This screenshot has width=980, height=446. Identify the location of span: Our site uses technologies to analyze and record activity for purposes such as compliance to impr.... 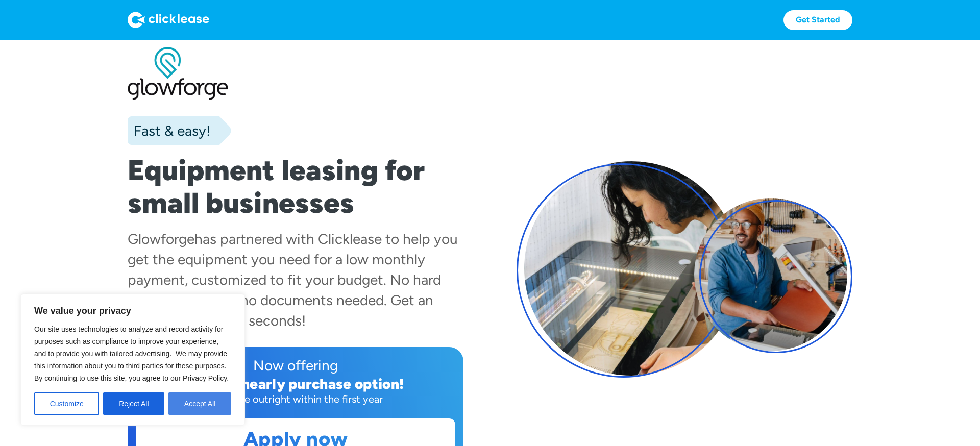
(131, 354).